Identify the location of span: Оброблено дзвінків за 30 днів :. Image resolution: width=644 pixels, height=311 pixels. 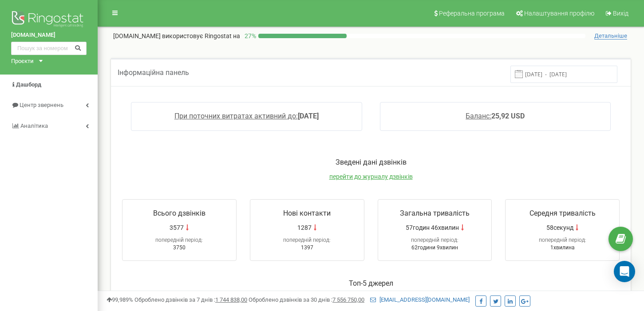
(306, 300).